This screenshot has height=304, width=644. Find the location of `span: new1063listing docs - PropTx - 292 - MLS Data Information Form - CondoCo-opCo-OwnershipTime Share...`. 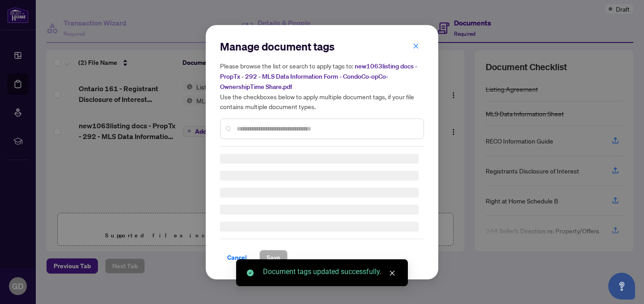

span: new1063listing docs - PropTx - 292 - MLS Data Information Form - CondoCo-opCo-OwnershipTime Share... is located at coordinates (319, 77).